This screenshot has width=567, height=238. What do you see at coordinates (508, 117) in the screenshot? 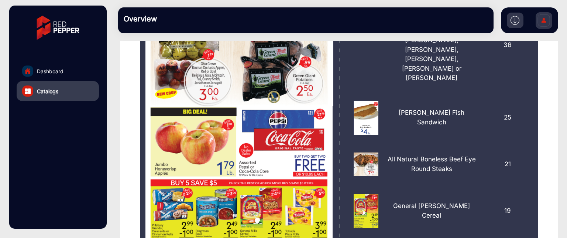
I see `div: 25` at bounding box center [508, 117].